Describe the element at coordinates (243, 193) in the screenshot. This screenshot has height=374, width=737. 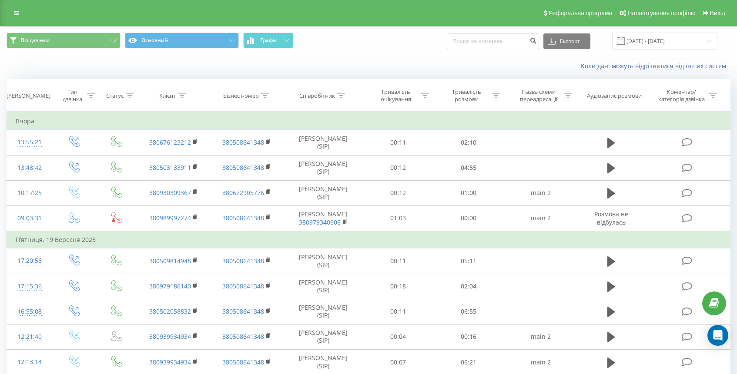
I see `a: 380672905776` at that location.